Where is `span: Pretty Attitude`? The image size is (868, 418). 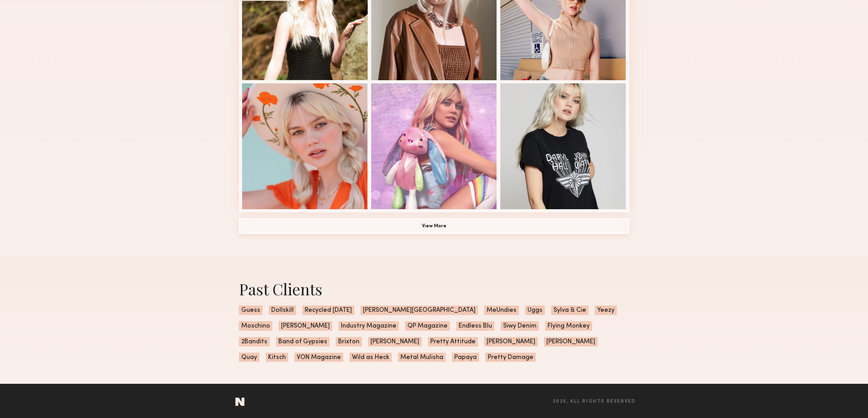 span: Pretty Attitude is located at coordinates (452, 342).